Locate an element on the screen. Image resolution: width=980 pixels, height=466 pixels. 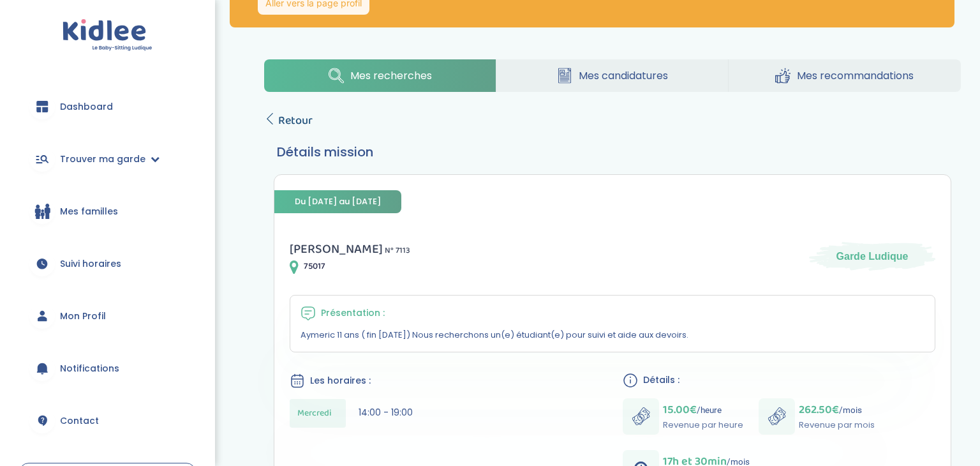
a: Contact is located at coordinates (107, 421).